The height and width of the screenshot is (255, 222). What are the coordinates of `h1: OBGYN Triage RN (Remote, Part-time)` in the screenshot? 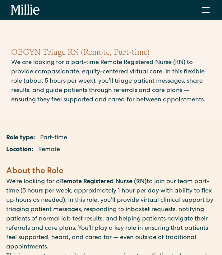 It's located at (111, 52).